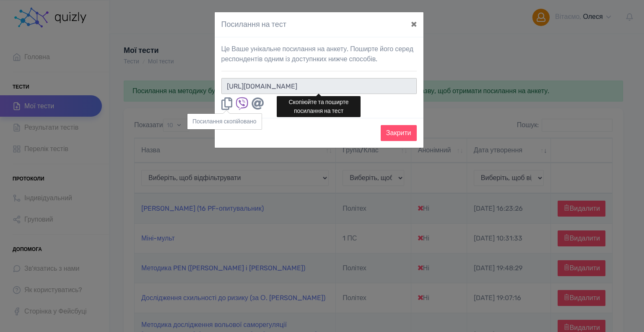 This screenshot has height=332, width=644. I want to click on div: Посилання скопiйовано, so click(224, 121).